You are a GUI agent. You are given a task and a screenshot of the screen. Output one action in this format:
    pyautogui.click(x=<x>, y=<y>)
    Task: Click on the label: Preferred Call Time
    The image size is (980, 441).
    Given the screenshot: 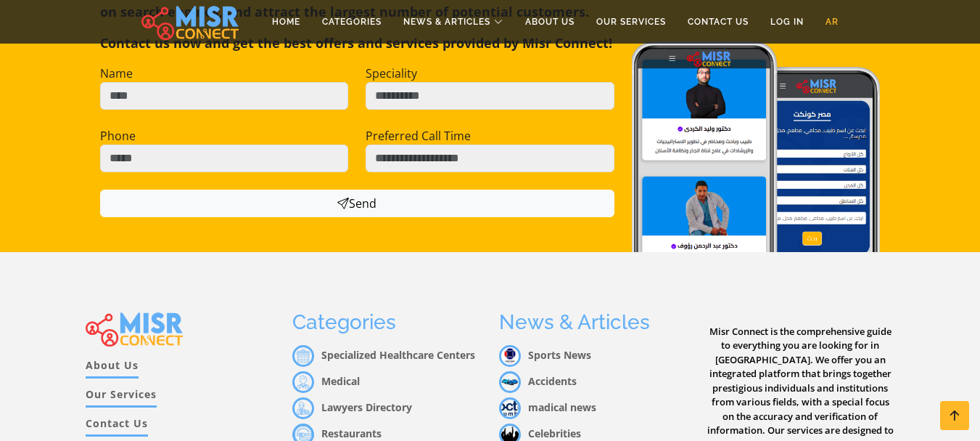 What is the action you would take?
    pyautogui.click(x=417, y=135)
    